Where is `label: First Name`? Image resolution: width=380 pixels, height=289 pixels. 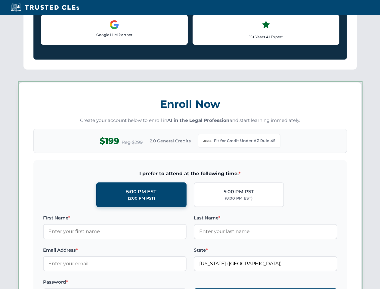 label: First Name is located at coordinates (115, 218).